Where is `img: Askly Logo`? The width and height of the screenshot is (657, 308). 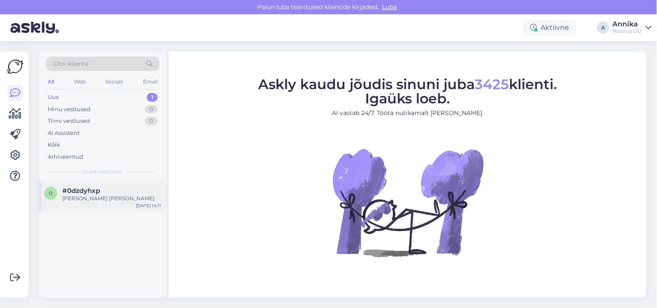
img: Askly Logo is located at coordinates (15, 67).